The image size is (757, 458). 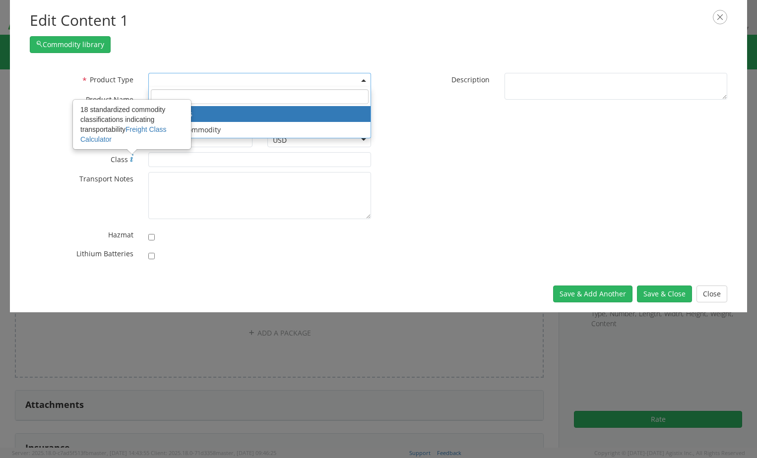 I want to click on span: Transport Notes, so click(x=106, y=179).